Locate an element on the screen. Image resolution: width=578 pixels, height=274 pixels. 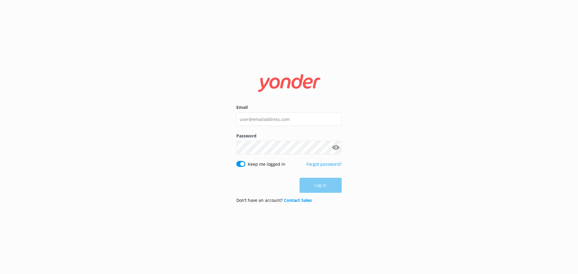
label: Email is located at coordinates (289, 108).